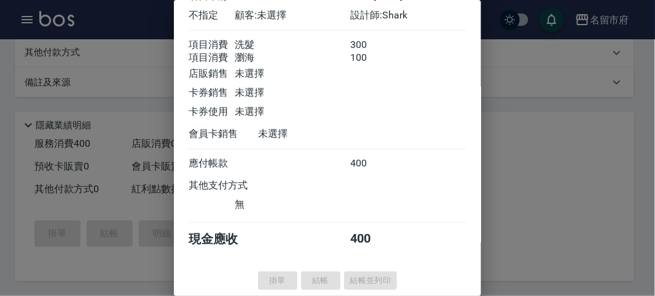 The image size is (655, 296). What do you see at coordinates (292, 15) in the screenshot?
I see `div: 顧客: 未選擇` at bounding box center [292, 15].